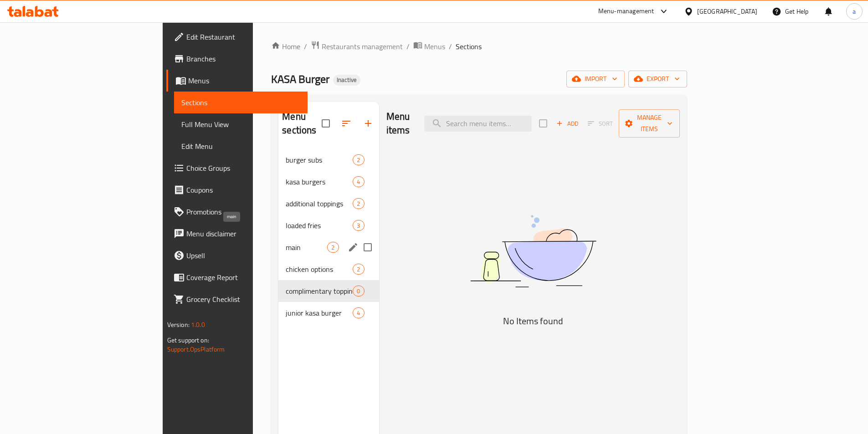 The image size is (868, 434). What do you see at coordinates (237, 59) in the screenshot?
I see `a: Branches` at bounding box center [237, 59].